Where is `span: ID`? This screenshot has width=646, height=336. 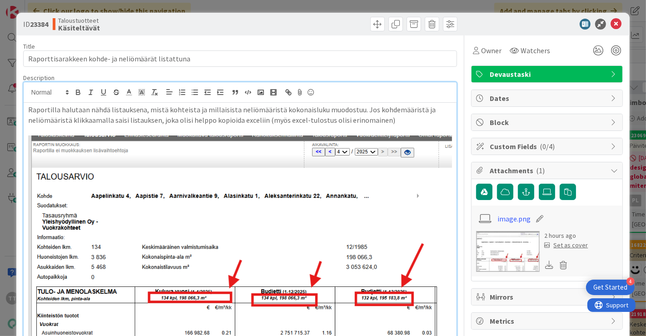 span: ID is located at coordinates (35, 24).